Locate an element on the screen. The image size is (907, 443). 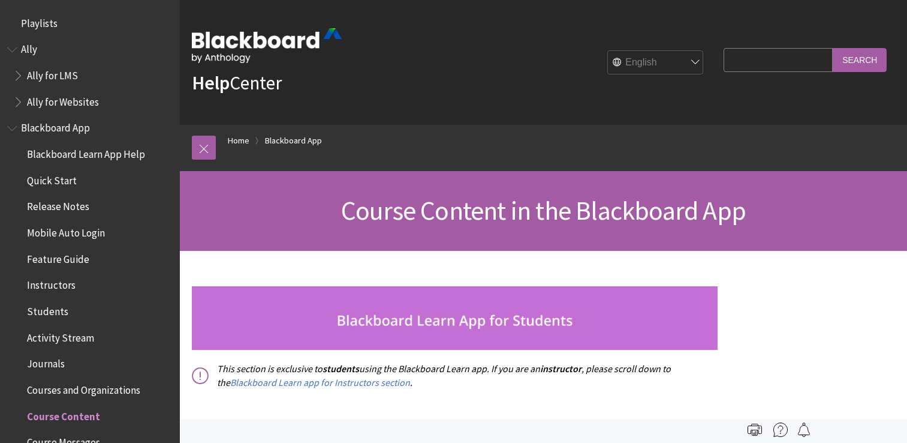
span: Mobile Auto Login is located at coordinates (66, 230).